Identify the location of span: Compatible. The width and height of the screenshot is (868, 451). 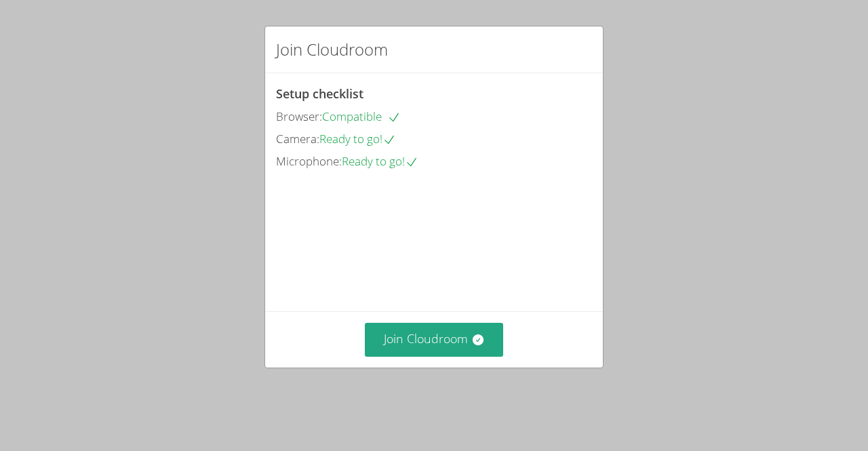
(362, 116).